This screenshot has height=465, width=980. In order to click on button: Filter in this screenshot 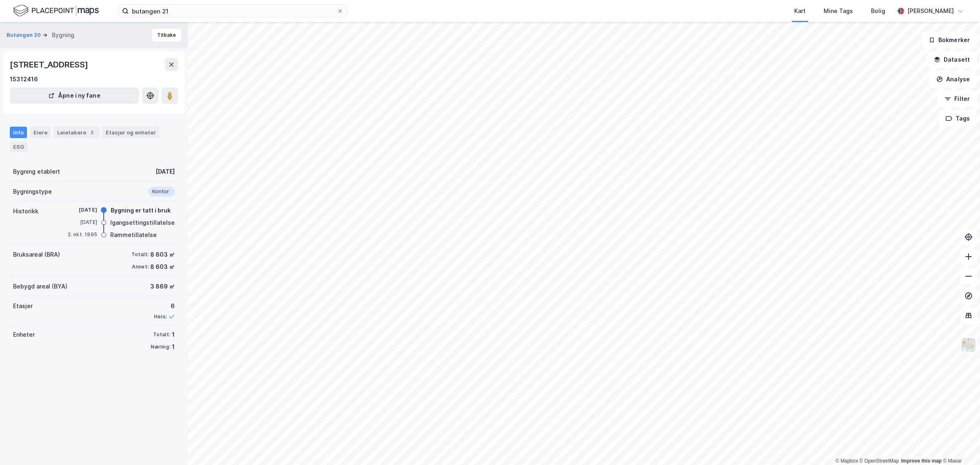, I will do `click(957, 99)`.